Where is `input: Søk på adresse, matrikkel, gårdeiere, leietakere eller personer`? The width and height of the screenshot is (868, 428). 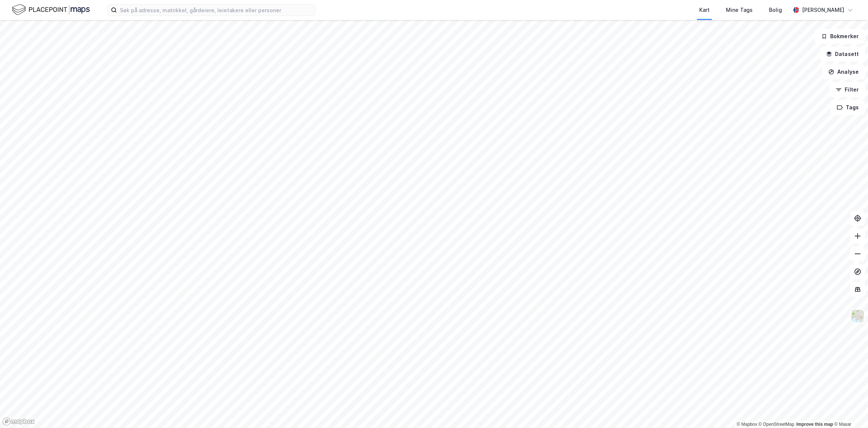 input: Søk på adresse, matrikkel, gårdeiere, leietakere eller personer is located at coordinates (216, 10).